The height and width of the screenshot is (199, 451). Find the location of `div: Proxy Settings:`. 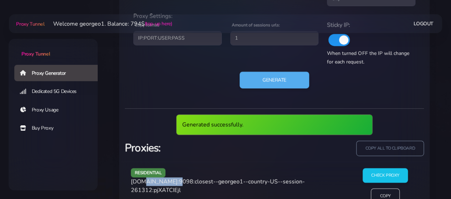

div: Proxy Settings: is located at coordinates (274, 16).